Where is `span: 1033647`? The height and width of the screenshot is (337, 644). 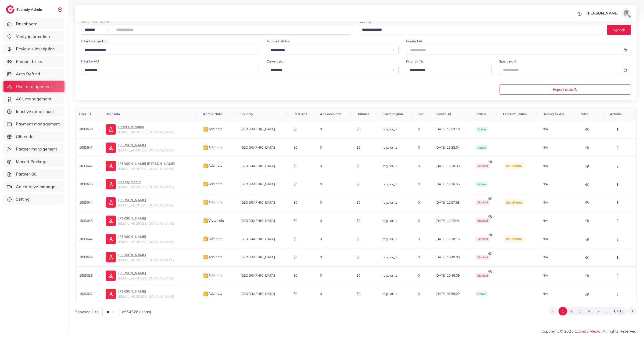 span: 1033647 is located at coordinates (86, 147).